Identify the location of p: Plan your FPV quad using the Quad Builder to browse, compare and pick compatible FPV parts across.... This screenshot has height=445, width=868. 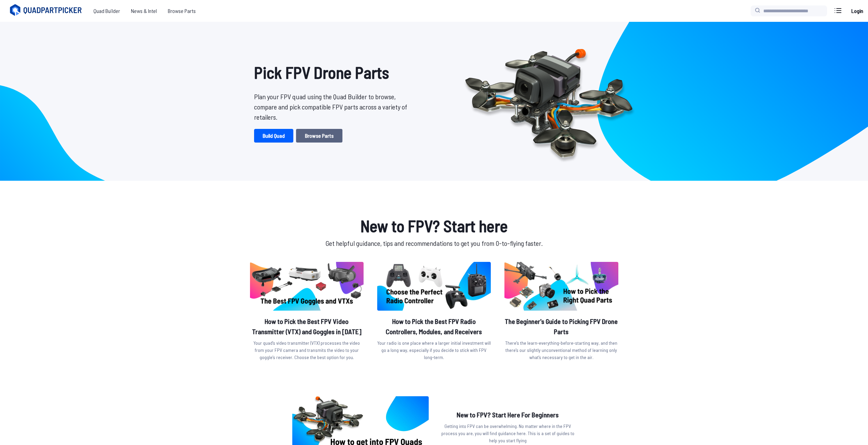
(333, 107).